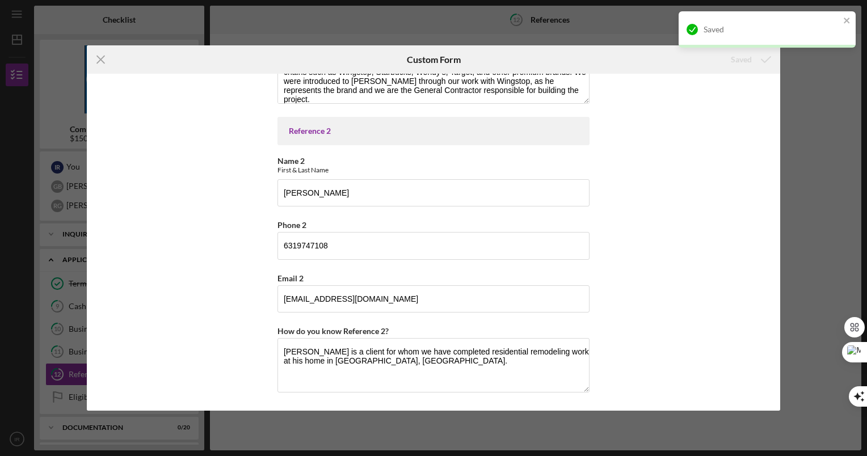  What do you see at coordinates (750, 60) in the screenshot?
I see `button: Saved` at bounding box center [750, 60].